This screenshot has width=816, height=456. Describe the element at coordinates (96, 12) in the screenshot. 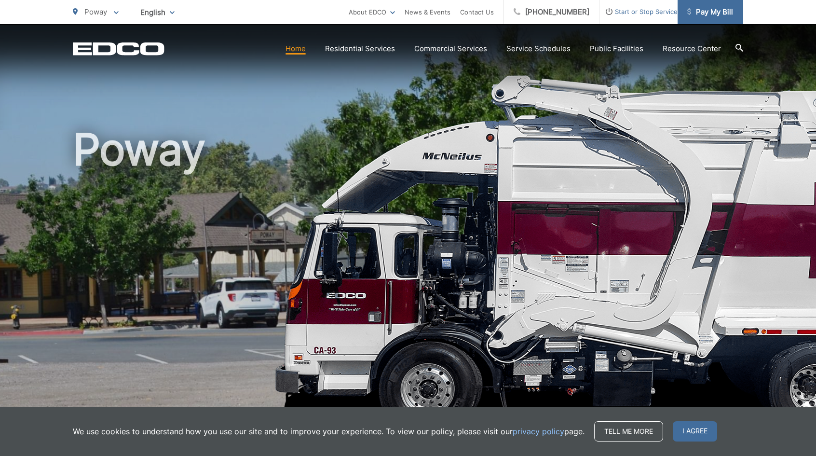

I see `span: Poway` at that location.